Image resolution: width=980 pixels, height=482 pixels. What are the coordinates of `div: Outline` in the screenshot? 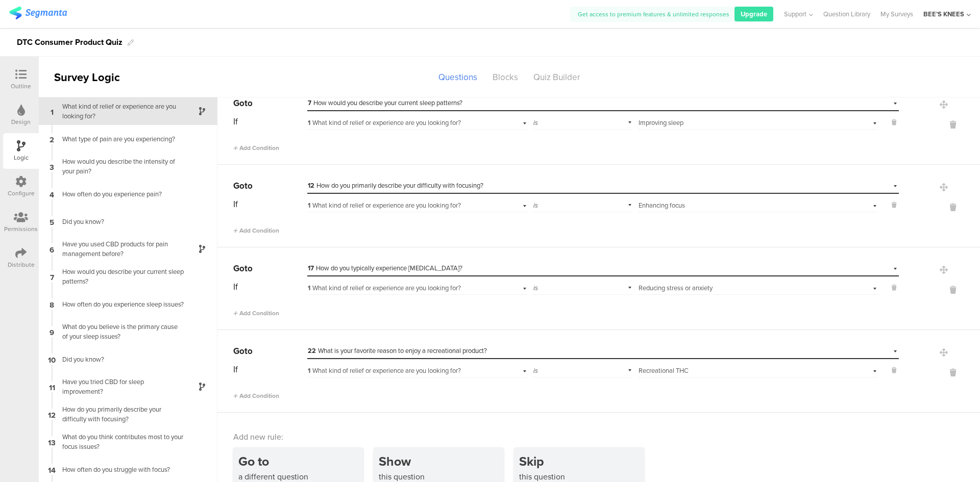 It's located at (21, 87).